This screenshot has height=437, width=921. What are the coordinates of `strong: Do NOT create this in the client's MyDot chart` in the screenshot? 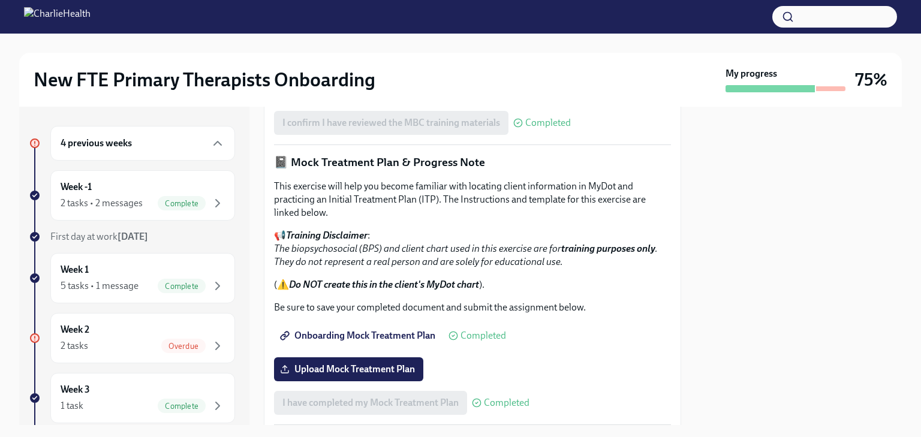 It's located at (384, 284).